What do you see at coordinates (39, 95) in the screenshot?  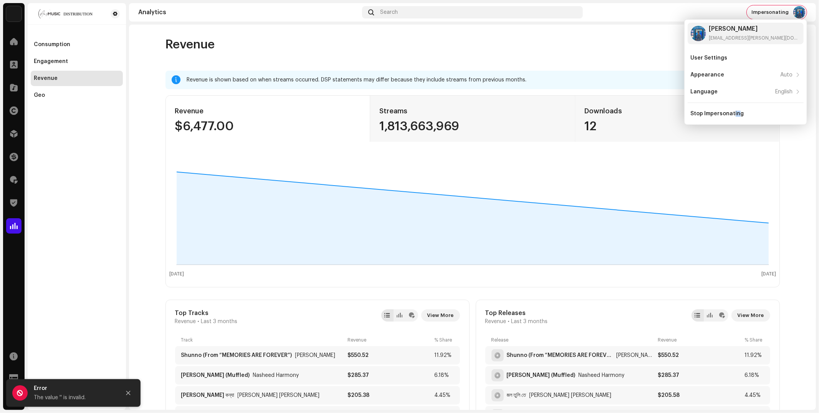 I see `div: Geo` at bounding box center [39, 95].